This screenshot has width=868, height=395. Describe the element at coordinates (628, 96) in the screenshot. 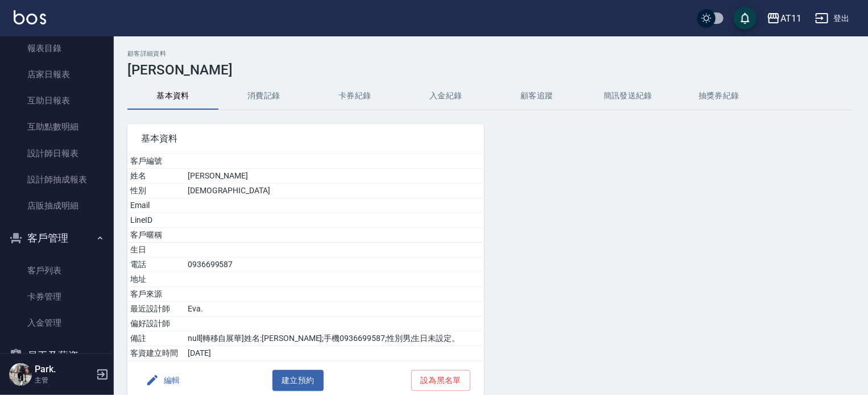

I see `button: 簡訊發送紀錄` at that location.